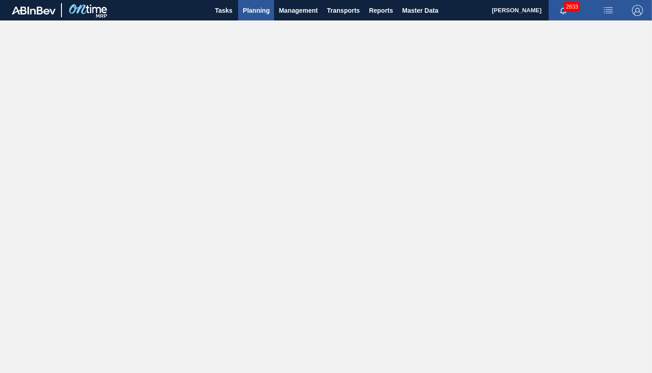 This screenshot has height=373, width=652. Describe the element at coordinates (419, 10) in the screenshot. I see `span: Master Data` at that location.